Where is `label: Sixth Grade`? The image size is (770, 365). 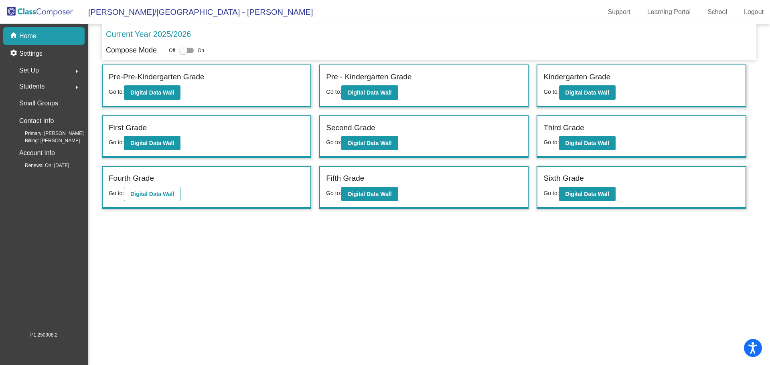 label: Sixth Grade is located at coordinates (563, 178).